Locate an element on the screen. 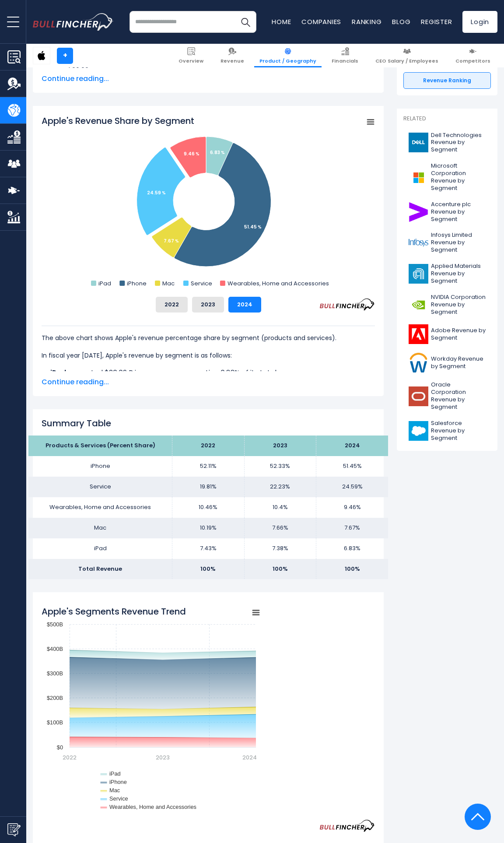 The width and height of the screenshot is (504, 843). a: CEO Salary / Employees is located at coordinates (407, 55).